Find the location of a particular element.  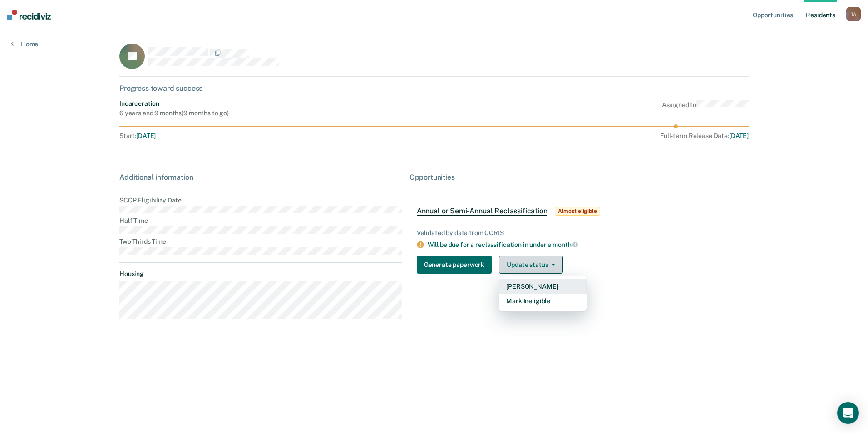

div: Annual or Semi-Annual ReclassificationAlmost eligible is located at coordinates (579, 211).